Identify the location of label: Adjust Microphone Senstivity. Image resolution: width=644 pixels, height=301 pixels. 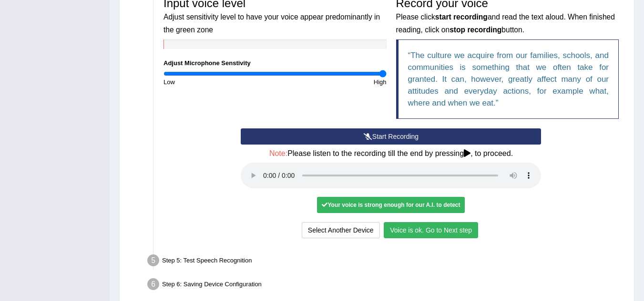
(207, 63).